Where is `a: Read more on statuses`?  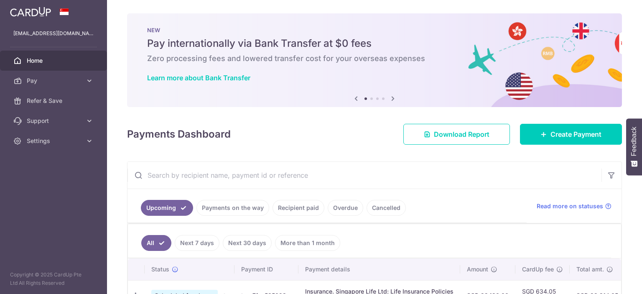 a: Read more on statuses is located at coordinates (574, 206).